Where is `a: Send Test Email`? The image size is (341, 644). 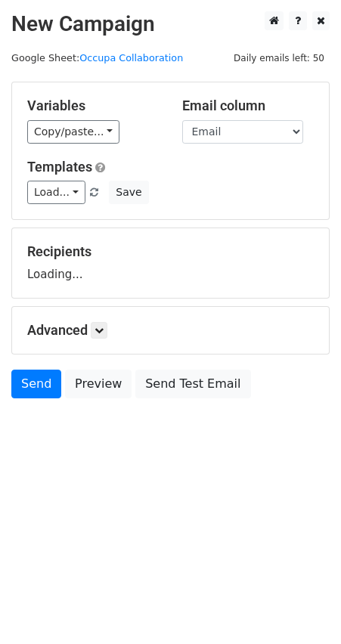 a: Send Test Email is located at coordinates (192, 384).